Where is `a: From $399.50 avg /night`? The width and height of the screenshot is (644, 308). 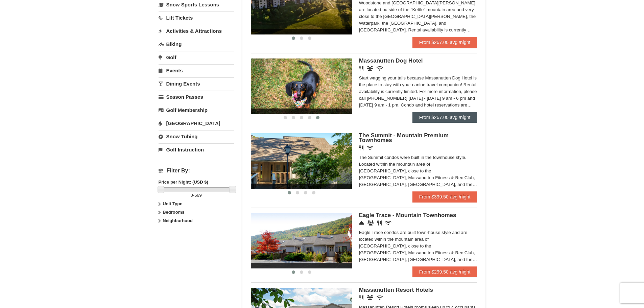
a: From $399.50 avg /night is located at coordinates (445, 196).